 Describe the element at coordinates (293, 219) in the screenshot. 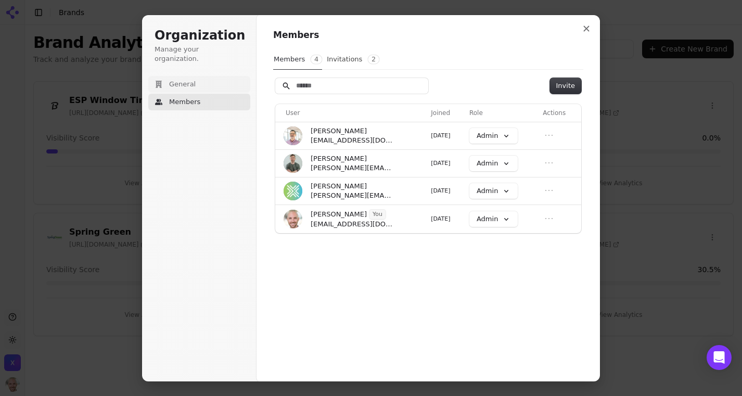

I see `img: Will Melton` at that location.